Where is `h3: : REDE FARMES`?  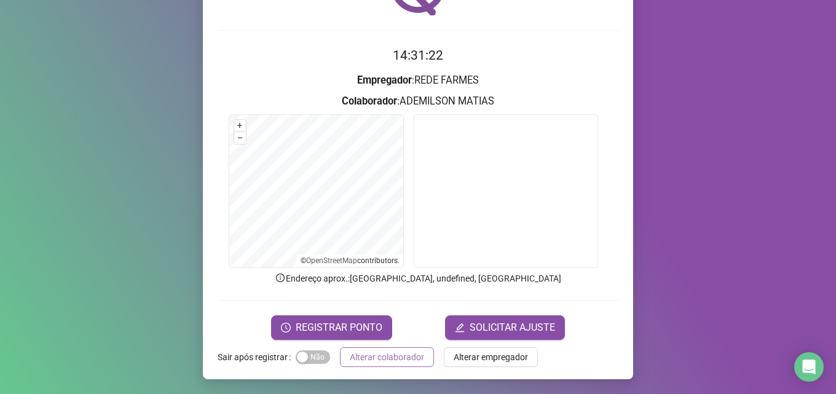
h3: : REDE FARMES is located at coordinates (418, 81).